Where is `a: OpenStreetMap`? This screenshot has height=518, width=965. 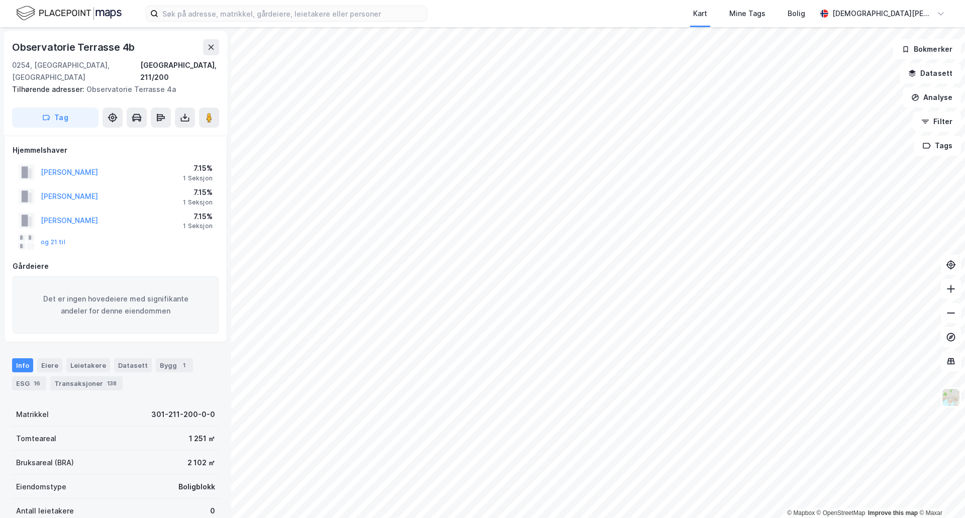 a: OpenStreetMap is located at coordinates (841, 513).